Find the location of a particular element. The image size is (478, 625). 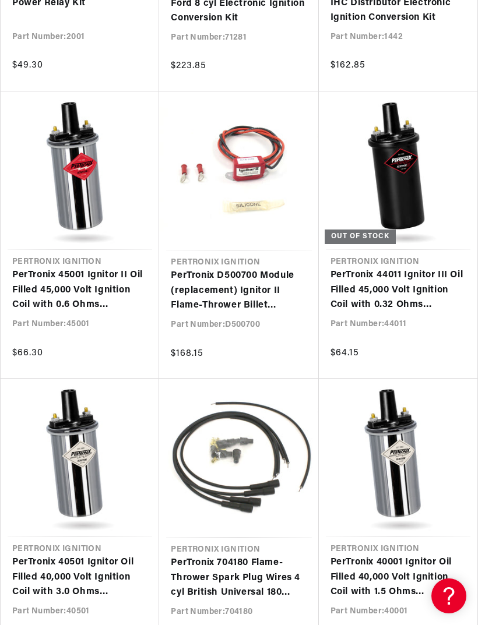

a: PerTronix 704180 Flame-Thrower Spark Plug Wires 4 cyl British Universal 180 Degree Black is located at coordinates (238, 578).